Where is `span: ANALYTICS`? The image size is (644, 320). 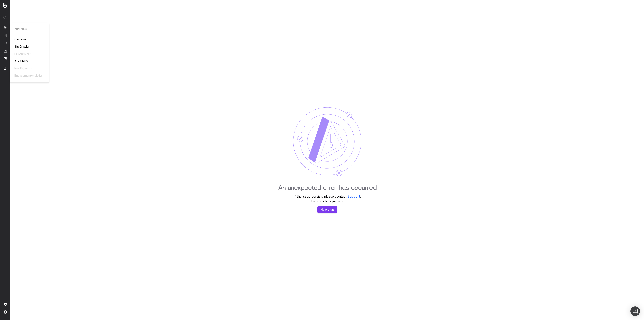
span: ANALYTICS is located at coordinates (30, 29).